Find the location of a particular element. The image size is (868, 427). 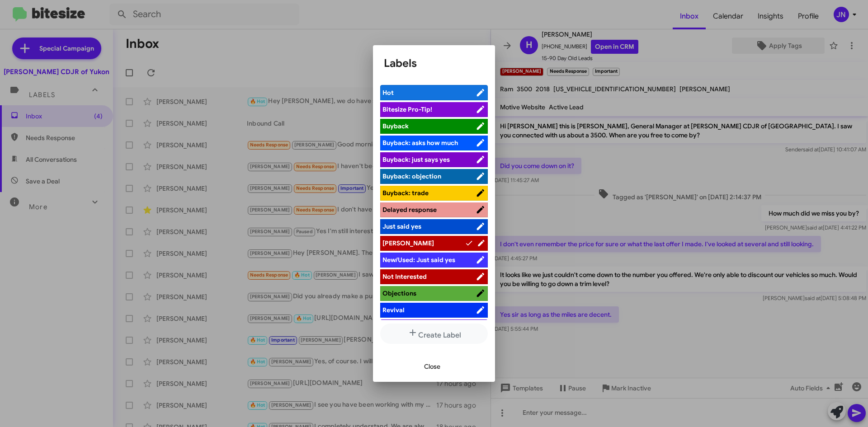

span: Hot is located at coordinates (388, 93).